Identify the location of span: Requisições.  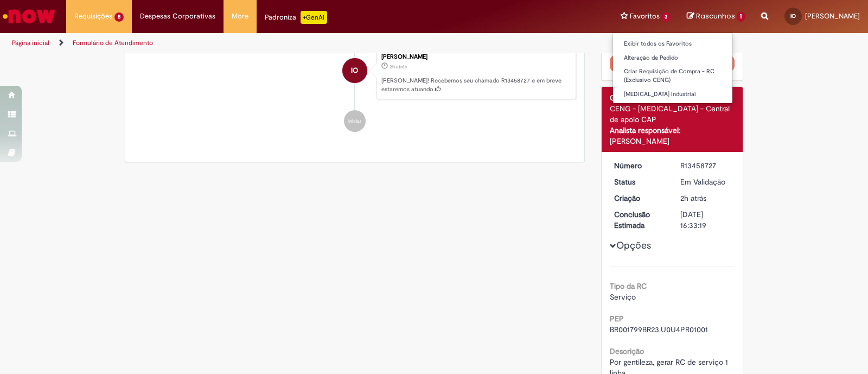
(93, 17).